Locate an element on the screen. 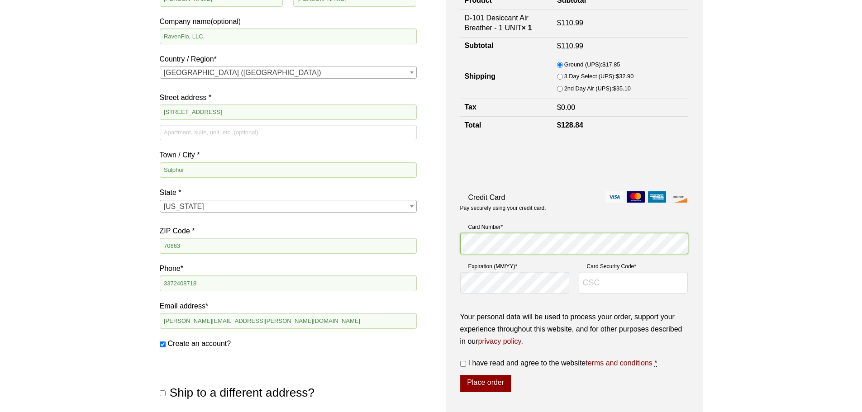 The height and width of the screenshot is (412, 862). img: visa is located at coordinates (615, 197).